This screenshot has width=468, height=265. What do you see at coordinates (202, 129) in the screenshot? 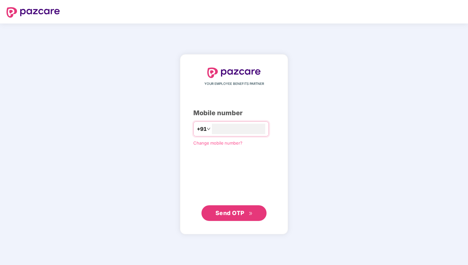
I see `span: +91` at bounding box center [202, 129].